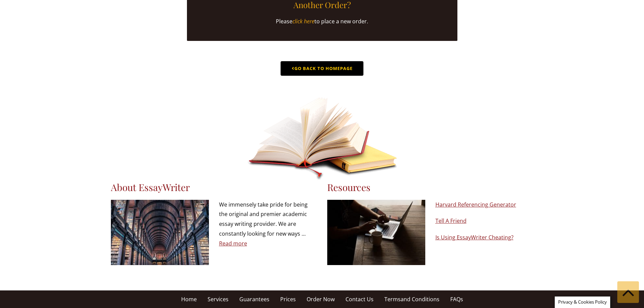 This screenshot has width=644, height=308. What do you see at coordinates (160, 187) in the screenshot?
I see `h3: About EssayWriter` at bounding box center [160, 187].